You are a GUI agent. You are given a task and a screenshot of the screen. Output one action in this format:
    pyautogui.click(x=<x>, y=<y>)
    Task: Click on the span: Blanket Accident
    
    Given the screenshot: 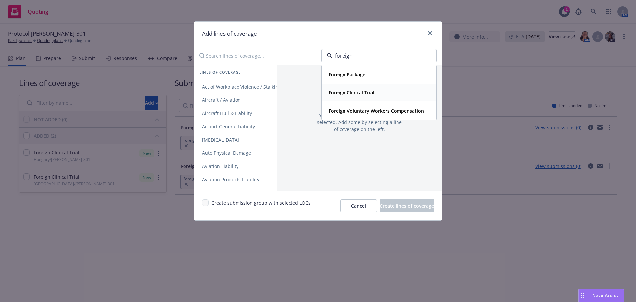 What is the action you would take?
    pyautogui.click(x=221, y=192)
    